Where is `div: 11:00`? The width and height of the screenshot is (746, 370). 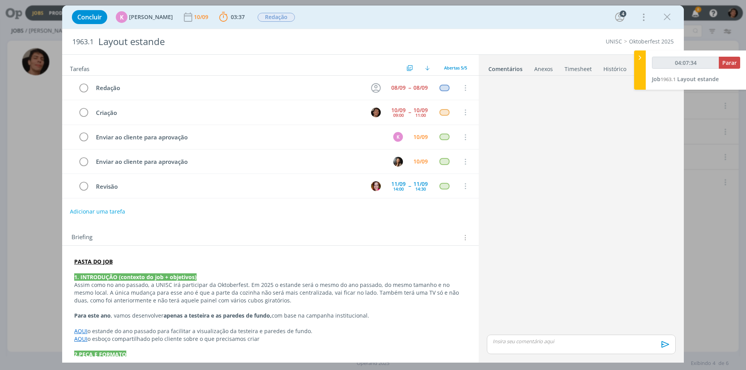
div: 11:00 is located at coordinates (421, 115).